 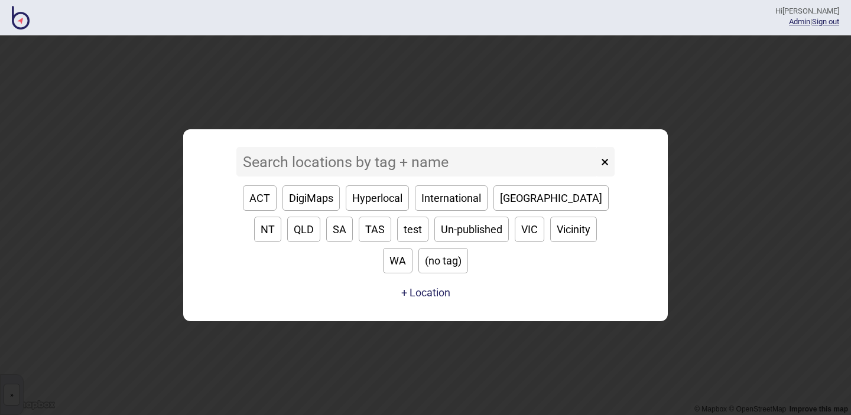 What do you see at coordinates (529, 229) in the screenshot?
I see `button: VIC` at bounding box center [529, 229].